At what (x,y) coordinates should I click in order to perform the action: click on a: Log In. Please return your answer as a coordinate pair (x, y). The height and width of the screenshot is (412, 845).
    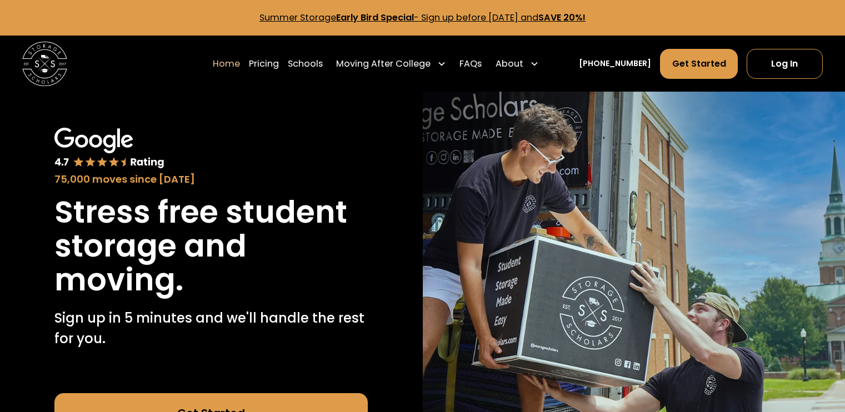
    Looking at the image, I should click on (785, 64).